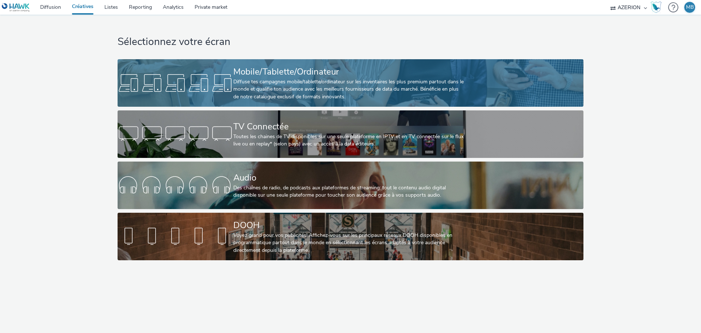 This screenshot has height=333, width=701. What do you see at coordinates (349, 89) in the screenshot?
I see `div: Diffuse tes campagnes mobile/tablette/ordinateur sur les inventaires les plus premium partout dan...` at bounding box center [349, 89].